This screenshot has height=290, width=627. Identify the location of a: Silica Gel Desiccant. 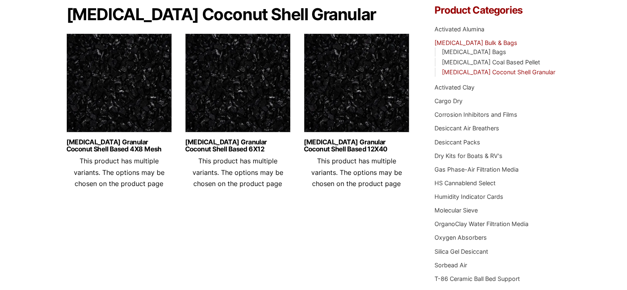
(461, 251).